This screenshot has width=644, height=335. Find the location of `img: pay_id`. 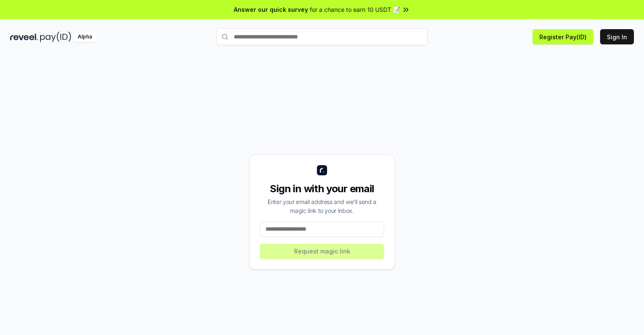

img: pay_id is located at coordinates (55, 36).